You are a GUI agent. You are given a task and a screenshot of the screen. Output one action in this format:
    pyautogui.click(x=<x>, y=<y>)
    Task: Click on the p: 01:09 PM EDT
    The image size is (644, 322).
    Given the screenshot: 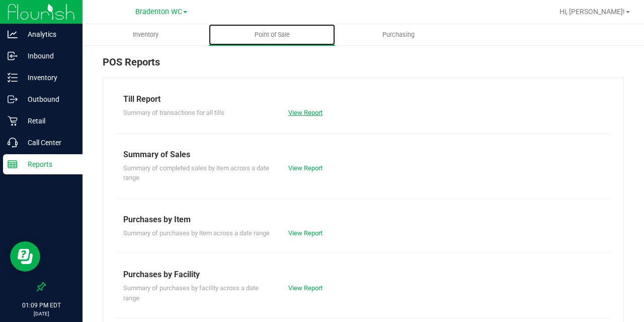 What is the action you would take?
    pyautogui.click(x=42, y=306)
    